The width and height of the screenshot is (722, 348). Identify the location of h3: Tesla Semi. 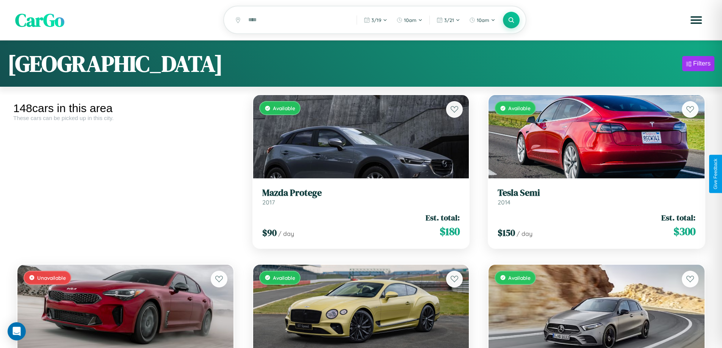
(596, 193).